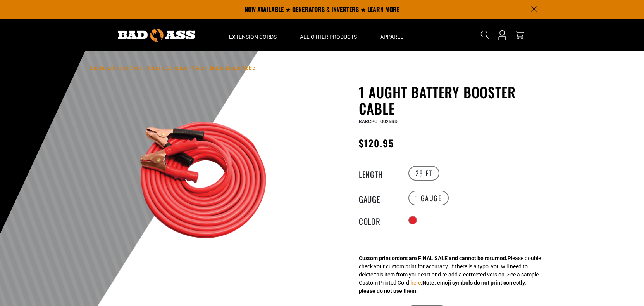  Describe the element at coordinates (424, 173) in the screenshot. I see `label: 25 FT` at that location.